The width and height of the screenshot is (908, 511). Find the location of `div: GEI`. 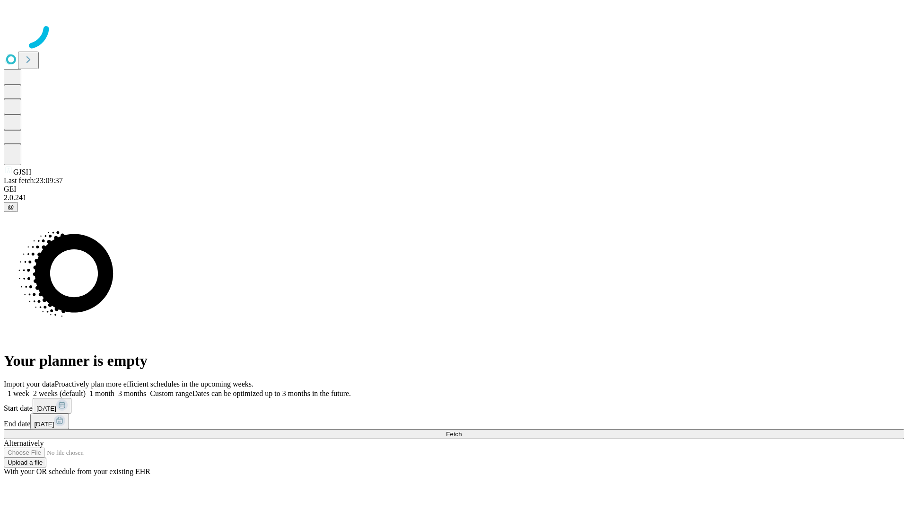

div: GEI is located at coordinates (454, 189).